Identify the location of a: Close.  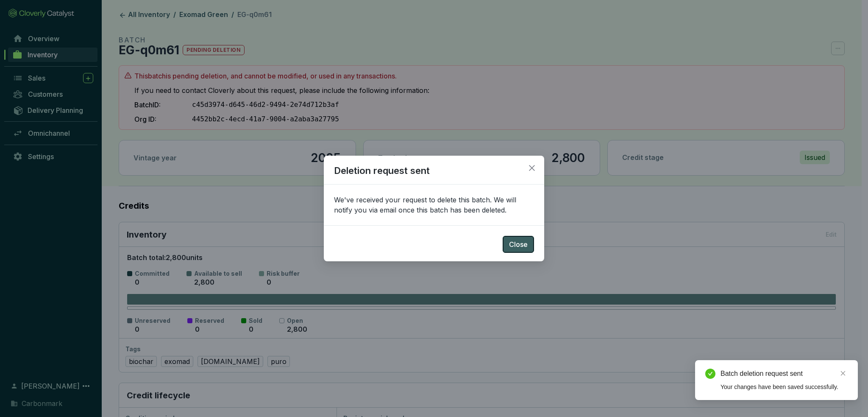
(843, 373).